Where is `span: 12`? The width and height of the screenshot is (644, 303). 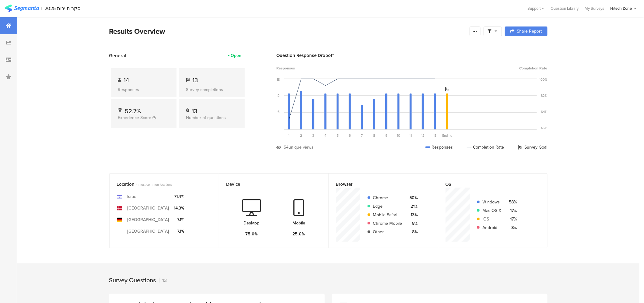
span: 12 is located at coordinates (422, 135).